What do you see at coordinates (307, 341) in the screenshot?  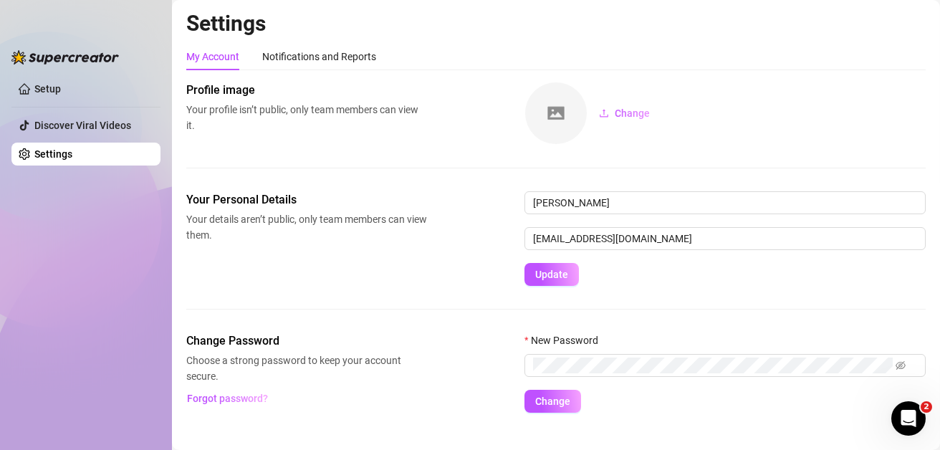 I see `span: Change Password` at bounding box center [307, 341].